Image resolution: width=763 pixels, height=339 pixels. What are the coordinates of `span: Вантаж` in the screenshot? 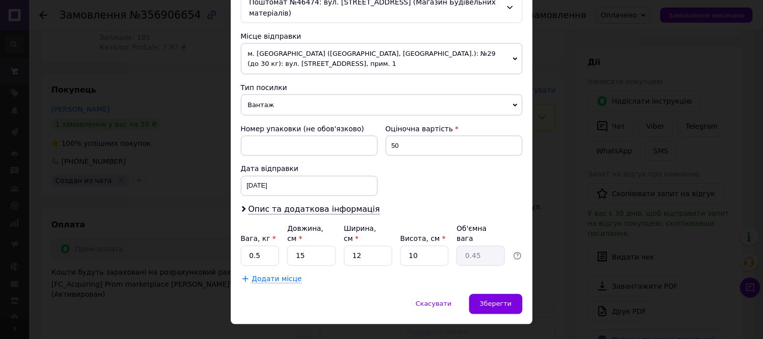 It's located at (382, 105).